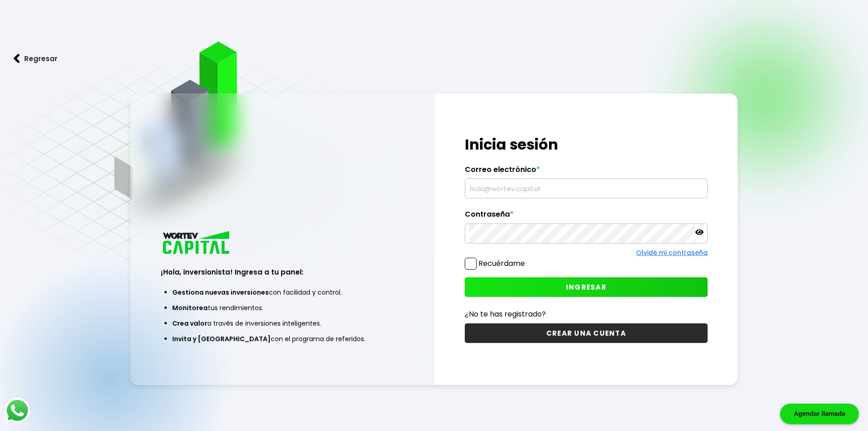 Image resolution: width=868 pixels, height=431 pixels. What do you see at coordinates (282, 292) in the screenshot?
I see `li: con facilidad y control.` at bounding box center [282, 292].